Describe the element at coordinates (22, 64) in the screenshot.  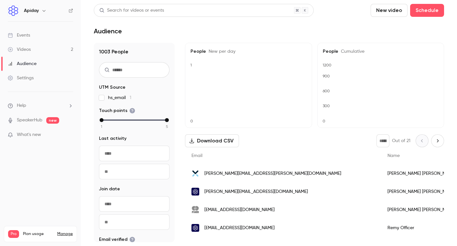
I see `div: Audience` at that location.